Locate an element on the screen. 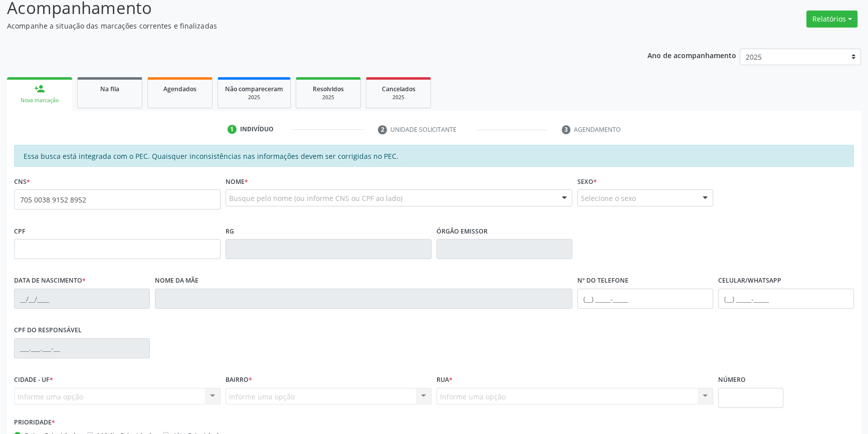 The image size is (868, 434). span: Agendados is located at coordinates (180, 89).